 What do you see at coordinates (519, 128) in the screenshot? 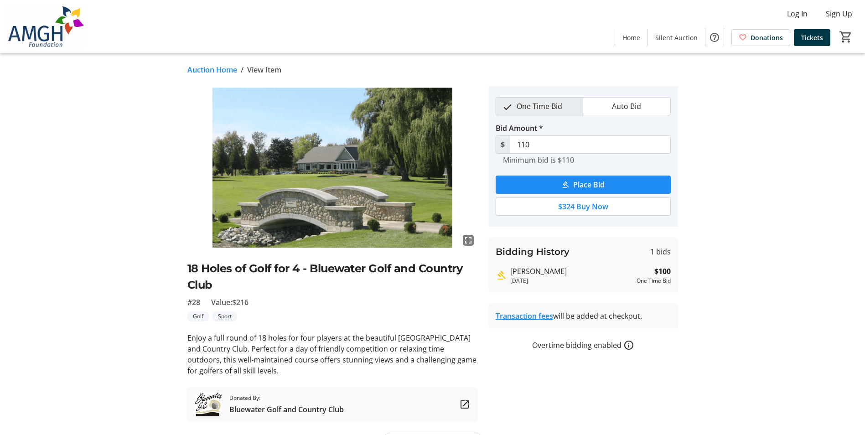
I see `label: Bid Amount *` at bounding box center [519, 128].